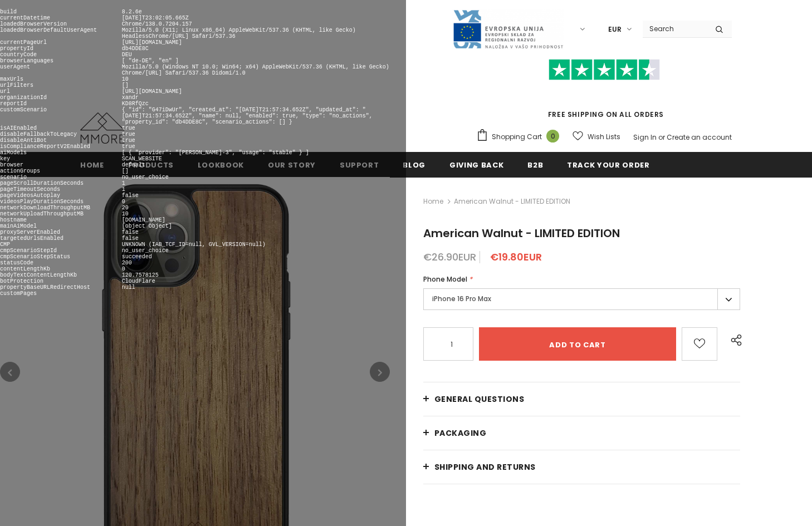  What do you see at coordinates (605, 70) in the screenshot?
I see `img: Trust Pilot Stars` at bounding box center [605, 70].